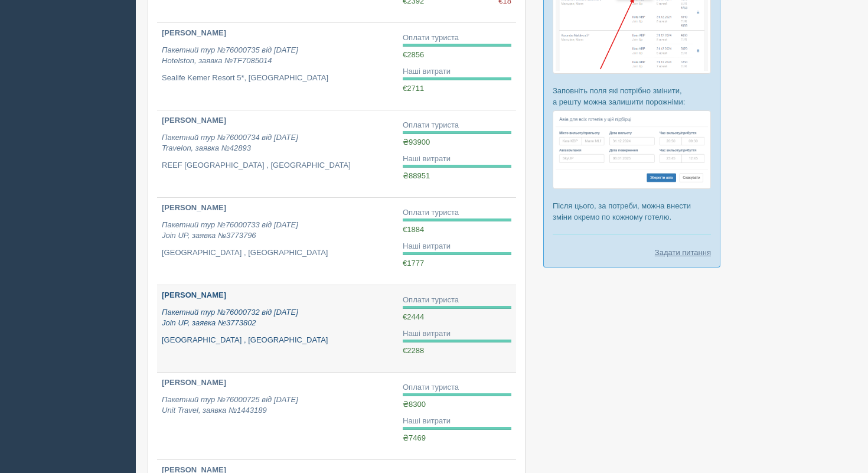 The height and width of the screenshot is (473, 868). What do you see at coordinates (632, 97) in the screenshot?
I see `p: Заповніть поля які потрібно змінити, а решту можна залишити порожніми:` at bounding box center [632, 97].